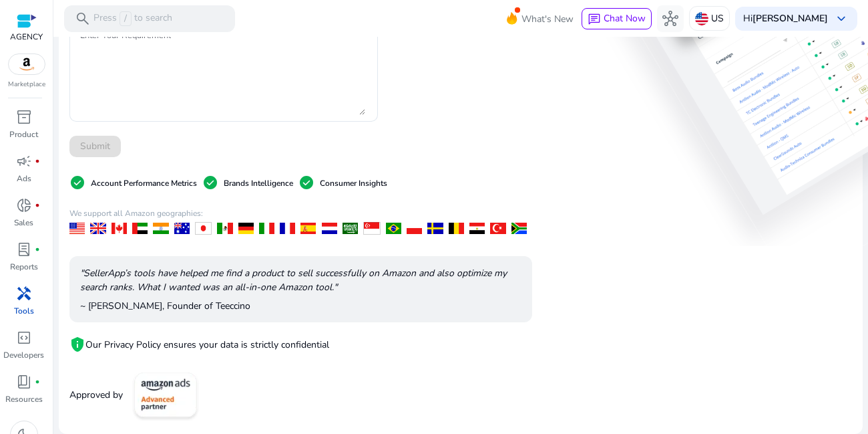  I want to click on mat-icon: privacy_tip, so click(78, 345).